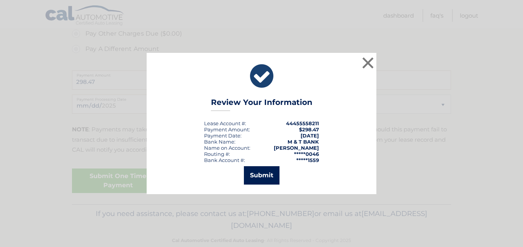 The height and width of the screenshot is (247, 523). What do you see at coordinates (224, 160) in the screenshot?
I see `div: Bank Account #:` at bounding box center [224, 160].